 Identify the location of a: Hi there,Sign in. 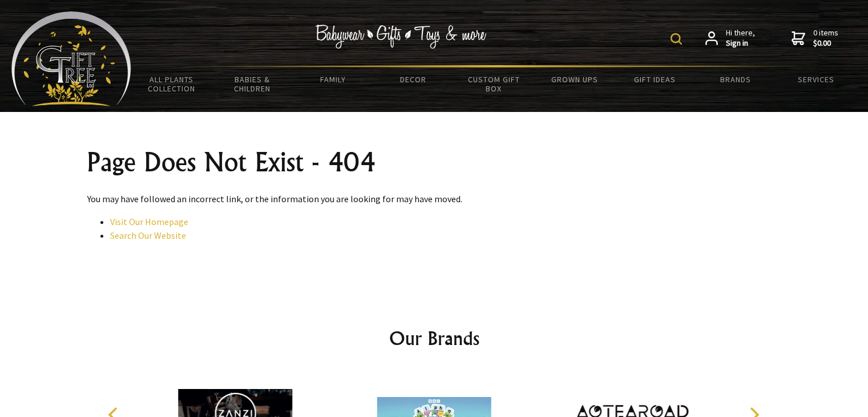
(730, 37).